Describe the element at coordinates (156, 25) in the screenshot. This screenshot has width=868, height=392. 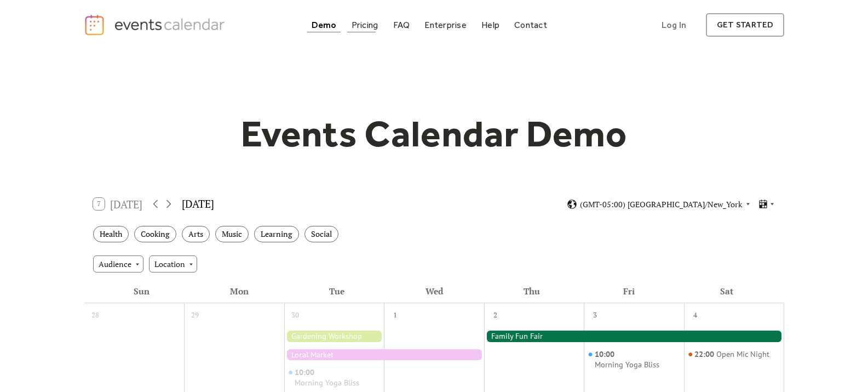
I see `a: home` at that location.